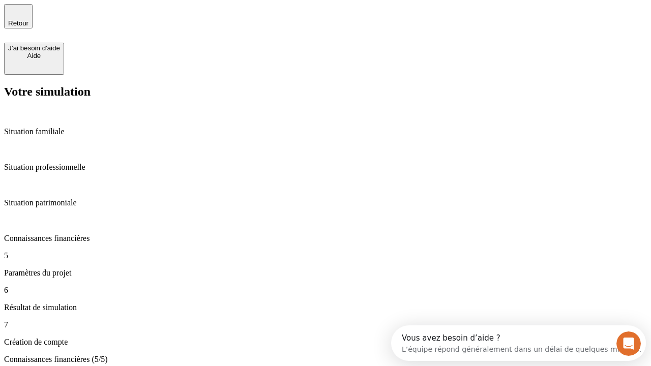 The image size is (651, 366). Describe the element at coordinates (325, 273) in the screenshot. I see `p: Paramètres du projet` at that location.